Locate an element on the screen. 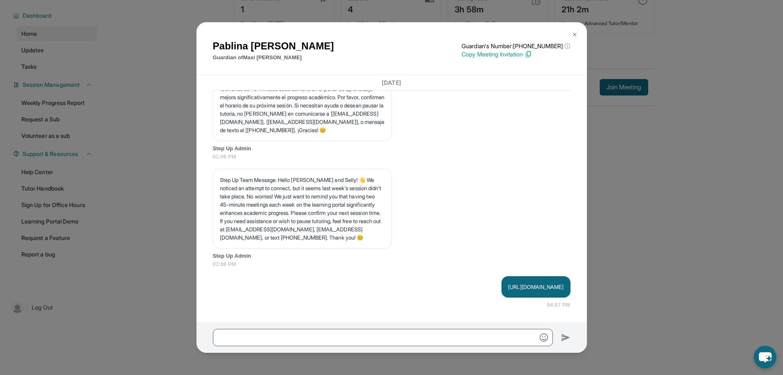  img: Send icon is located at coordinates (566, 337).